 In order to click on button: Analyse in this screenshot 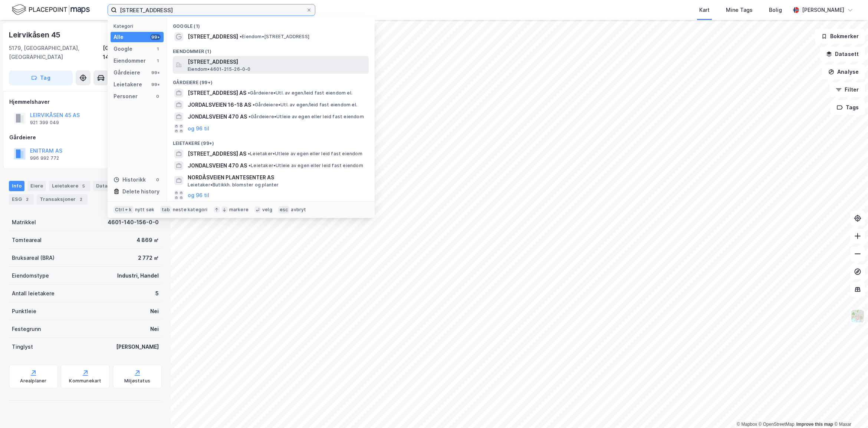, I will do `click(844, 72)`.